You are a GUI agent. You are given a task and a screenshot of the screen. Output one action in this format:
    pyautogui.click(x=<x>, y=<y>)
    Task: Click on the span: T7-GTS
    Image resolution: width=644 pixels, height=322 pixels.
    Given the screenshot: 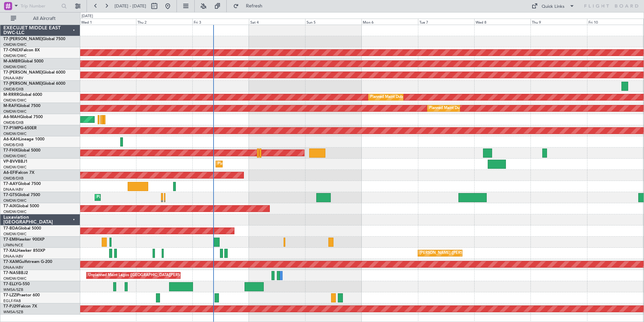 What is the action you would take?
    pyautogui.click(x=10, y=195)
    